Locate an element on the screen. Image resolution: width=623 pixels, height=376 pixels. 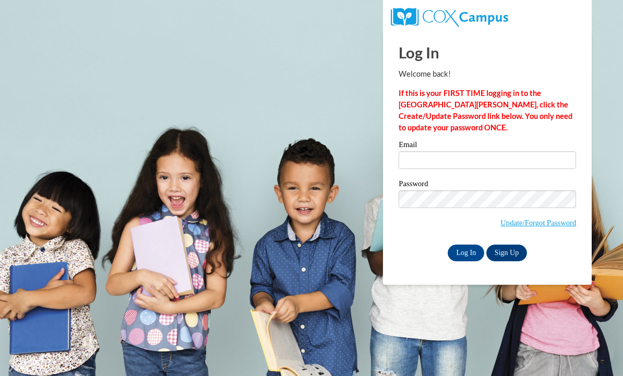
label: Password is located at coordinates (487, 185).